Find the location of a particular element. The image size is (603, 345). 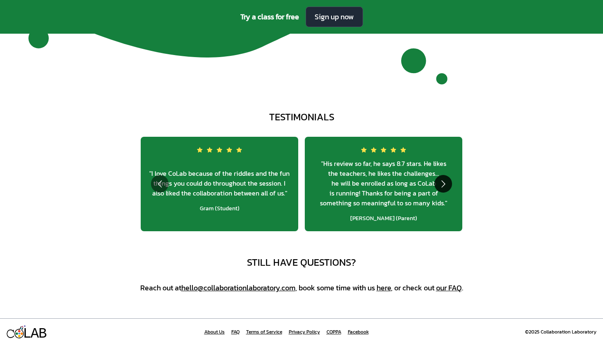

a: Privacy Policy is located at coordinates (304, 331).